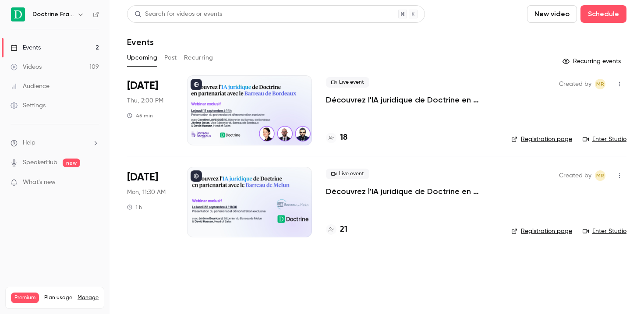 Image resolution: width=644 pixels, height=314 pixels. Describe the element at coordinates (140, 116) in the screenshot. I see `div: 45 min` at that location.